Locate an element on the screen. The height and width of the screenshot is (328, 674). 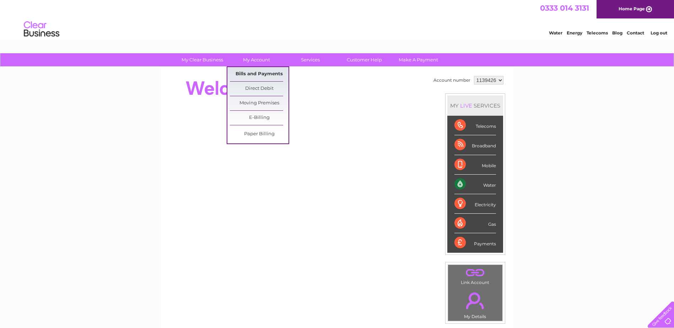
a: Water is located at coordinates (556, 33).